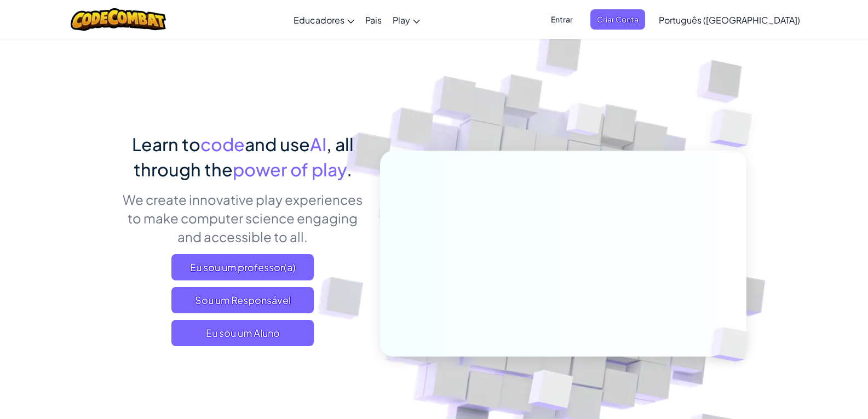 The width and height of the screenshot is (868, 419). I want to click on p: We create innovative play experiences to make computer science engaging and accessible to all., so click(243, 218).